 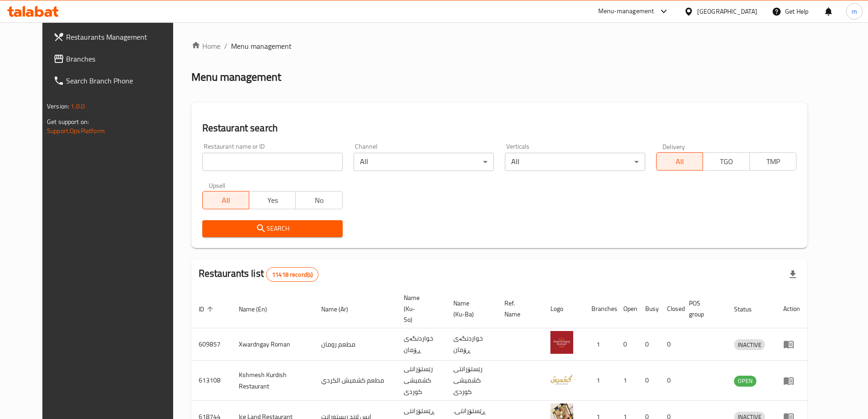 What do you see at coordinates (319, 200) in the screenshot?
I see `button: No` at bounding box center [319, 200].